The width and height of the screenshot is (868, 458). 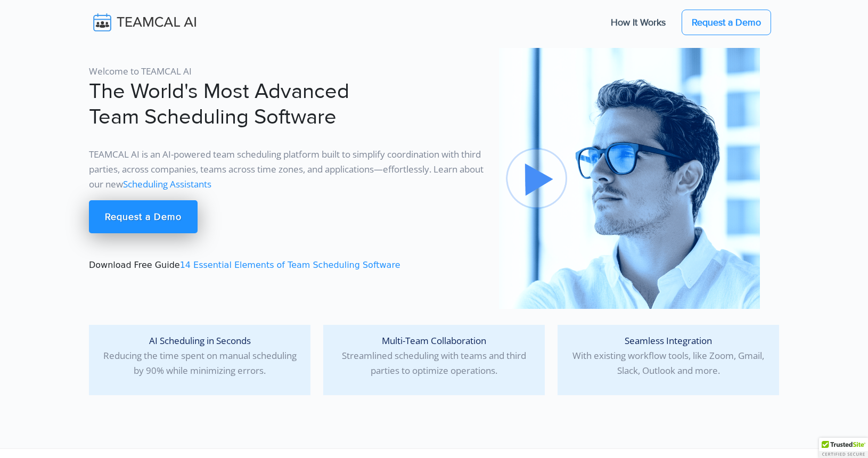 What do you see at coordinates (200, 340) in the screenshot?
I see `span: AI Scheduling in Seconds` at bounding box center [200, 340].